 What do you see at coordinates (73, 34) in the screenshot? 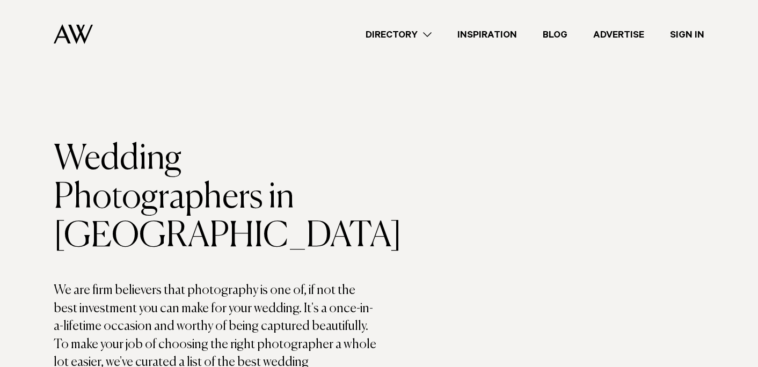
I see `img: Auckland Weddings Logo` at bounding box center [73, 34].